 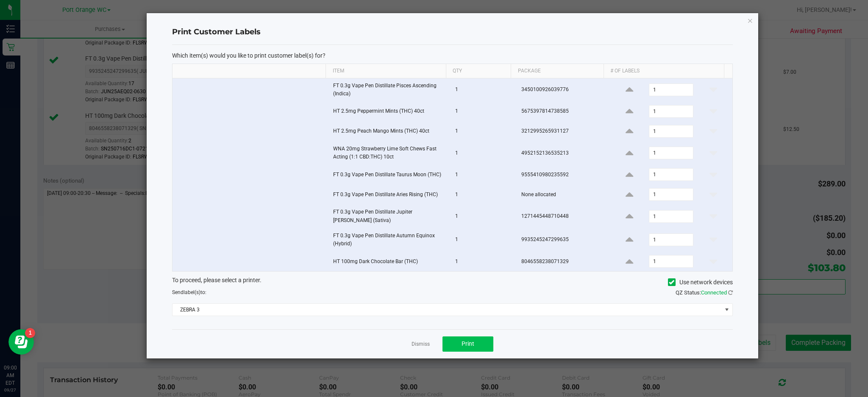 What do you see at coordinates (389, 112) in the screenshot?
I see `td: HT 2.5mg Peppermint Mints (THC) 40ct` at bounding box center [389, 112].